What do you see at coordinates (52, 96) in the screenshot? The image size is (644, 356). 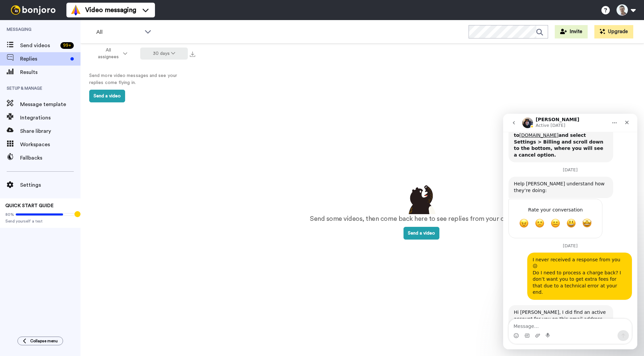 I see `div: Rate your conversation` at bounding box center [52, 96].